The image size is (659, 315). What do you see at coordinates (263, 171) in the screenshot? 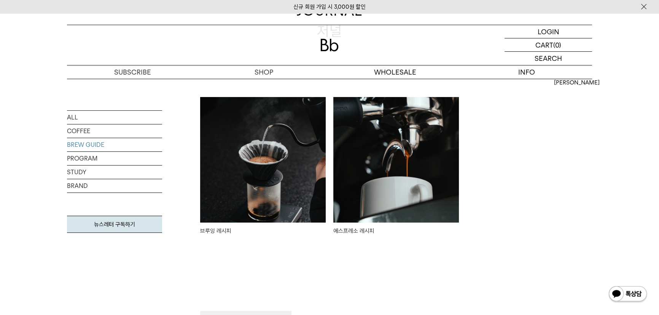
I see `a: 브루잉 레시피 브루잉 레시피` at bounding box center [263, 171].